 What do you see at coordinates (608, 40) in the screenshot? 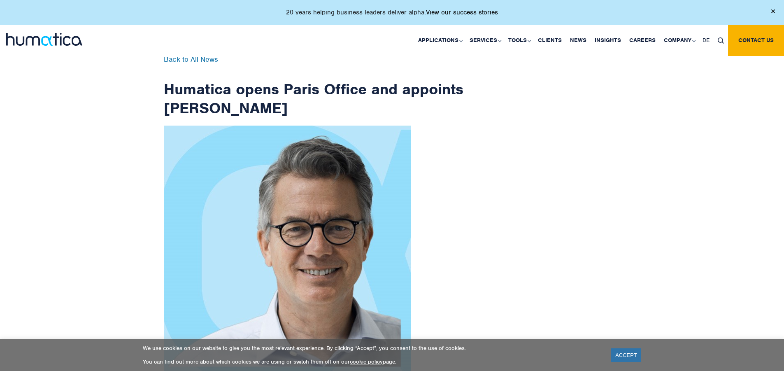
I see `a: Insights` at bounding box center [608, 40].